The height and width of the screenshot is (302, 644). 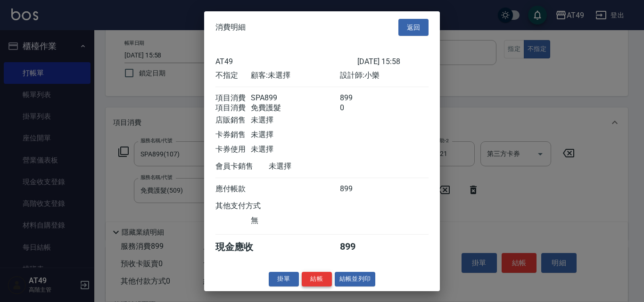 I want to click on div: 店販銷售, so click(x=233, y=120).